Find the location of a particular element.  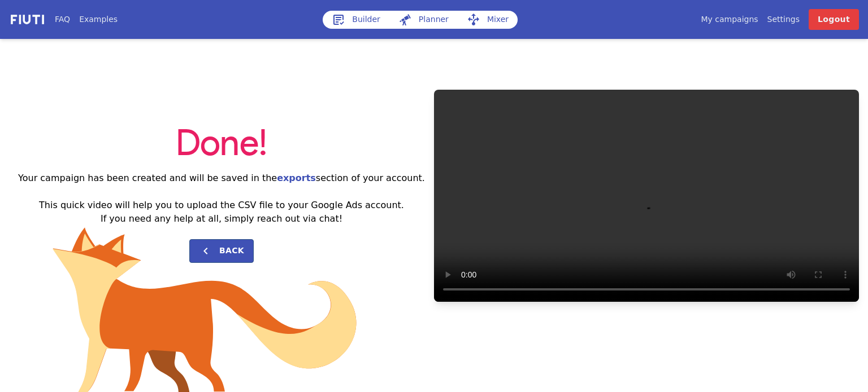

a: Settings is located at coordinates (783, 19).